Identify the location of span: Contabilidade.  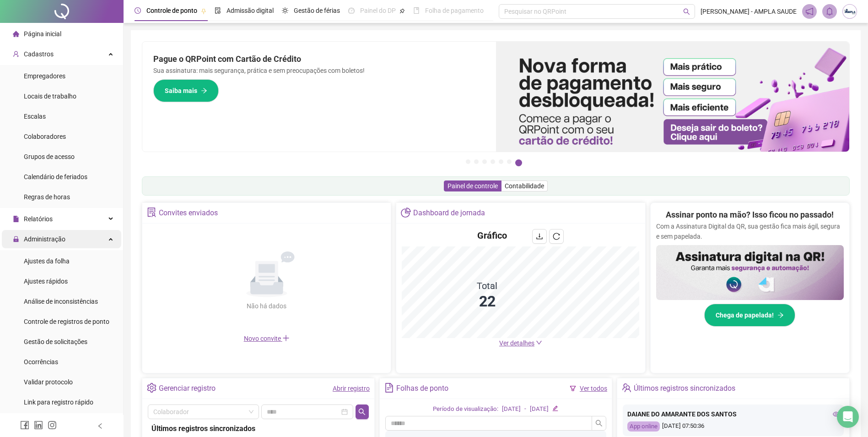
(524, 186).